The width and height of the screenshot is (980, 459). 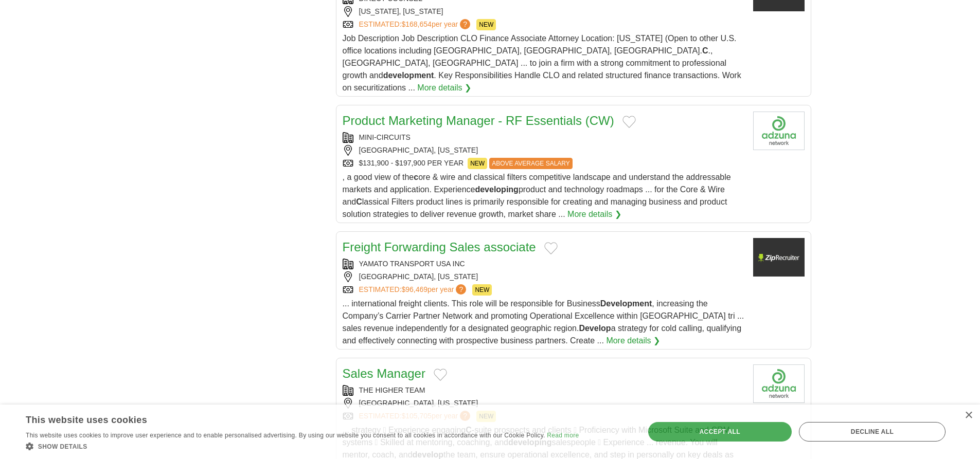 What do you see at coordinates (544, 264) in the screenshot?
I see `div: YAMATO TRANSPORT USA INC` at bounding box center [544, 264].